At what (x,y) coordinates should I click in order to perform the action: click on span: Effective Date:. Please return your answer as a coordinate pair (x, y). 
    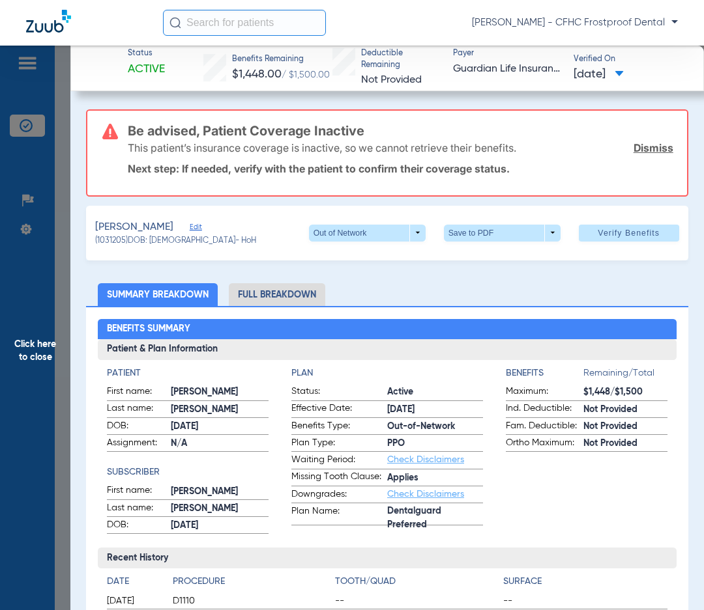
    Looking at the image, I should click on (339, 410).